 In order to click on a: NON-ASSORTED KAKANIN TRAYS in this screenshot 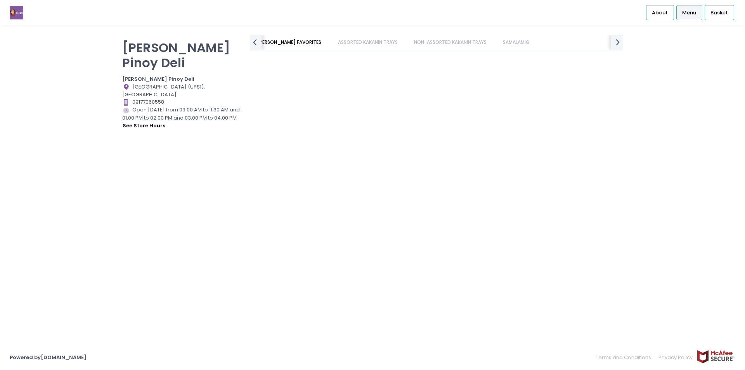, I will do `click(450, 42)`.